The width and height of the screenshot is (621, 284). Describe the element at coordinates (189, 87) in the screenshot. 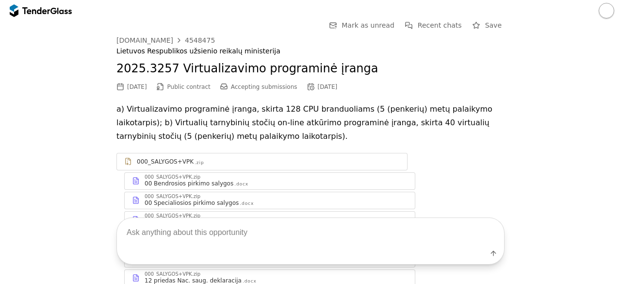

I see `span: Public contract` at that location.